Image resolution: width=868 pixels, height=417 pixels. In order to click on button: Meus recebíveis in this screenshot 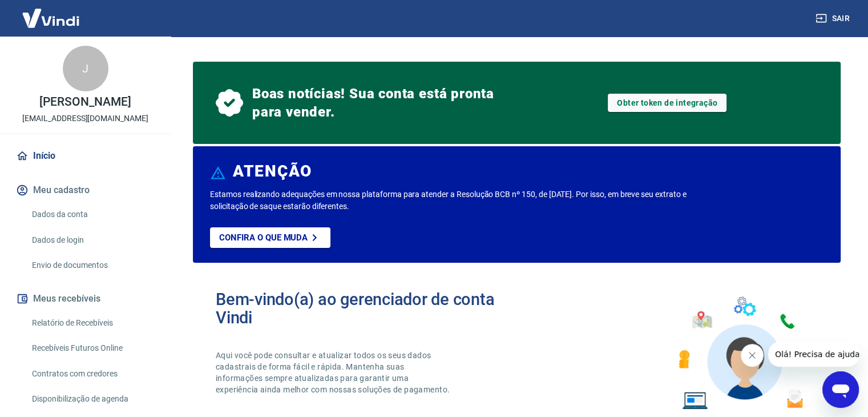, I will do `click(85, 299)`.